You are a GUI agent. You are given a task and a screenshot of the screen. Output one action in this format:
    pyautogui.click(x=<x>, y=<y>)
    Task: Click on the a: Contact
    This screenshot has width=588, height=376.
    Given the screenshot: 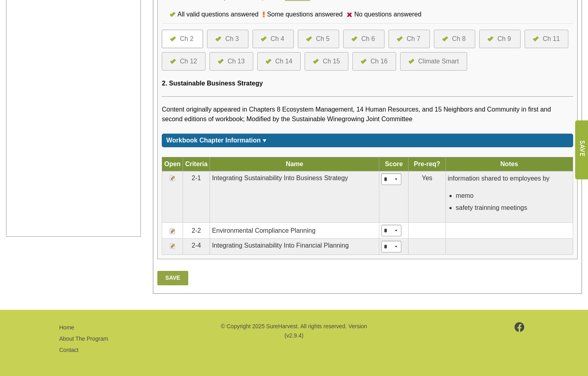 What is the action you would take?
    pyautogui.click(x=69, y=350)
    